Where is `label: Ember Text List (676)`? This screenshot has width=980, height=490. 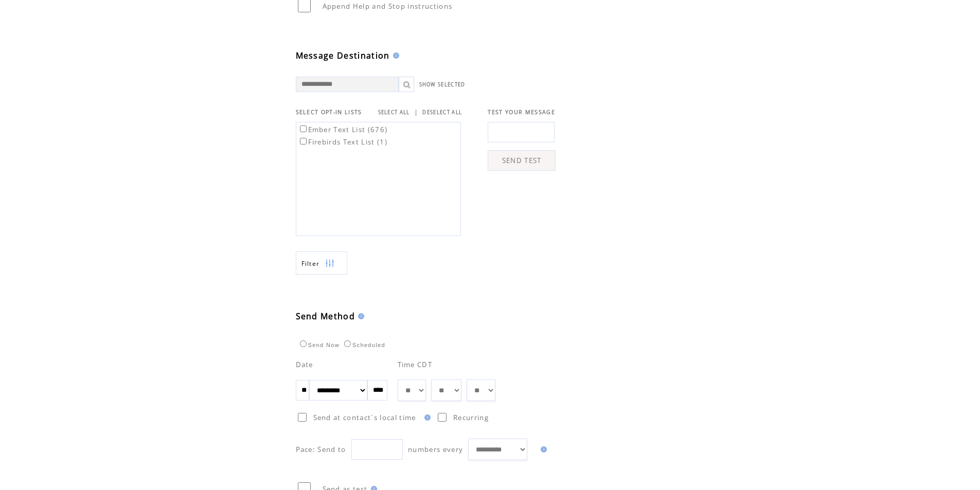 label: Ember Text List (676) is located at coordinates (343, 129).